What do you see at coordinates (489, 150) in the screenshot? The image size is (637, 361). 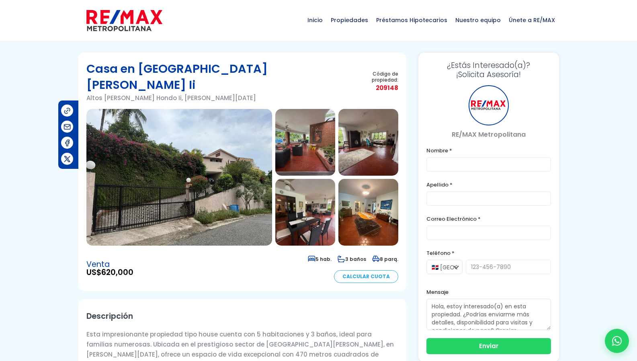 I see `label: Nombre *` at bounding box center [489, 150].